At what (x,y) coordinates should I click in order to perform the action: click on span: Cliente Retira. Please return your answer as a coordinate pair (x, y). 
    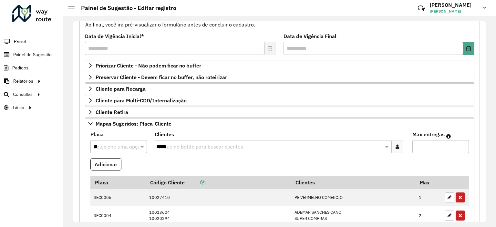
    Looking at the image, I should click on (112, 112).